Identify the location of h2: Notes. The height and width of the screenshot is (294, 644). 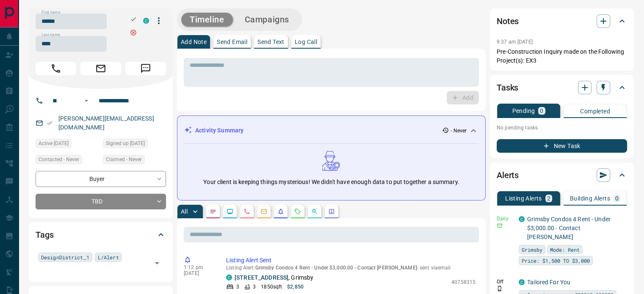
(508, 21).